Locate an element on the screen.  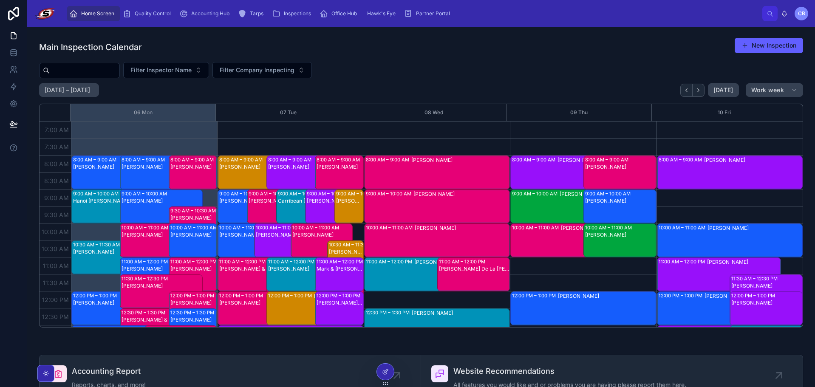
span: Website Recommendations is located at coordinates (570, 372).